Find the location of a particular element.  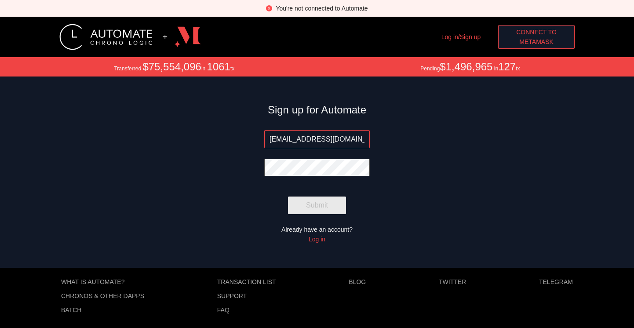

div: You're not connected to Automate is located at coordinates (321, 8).